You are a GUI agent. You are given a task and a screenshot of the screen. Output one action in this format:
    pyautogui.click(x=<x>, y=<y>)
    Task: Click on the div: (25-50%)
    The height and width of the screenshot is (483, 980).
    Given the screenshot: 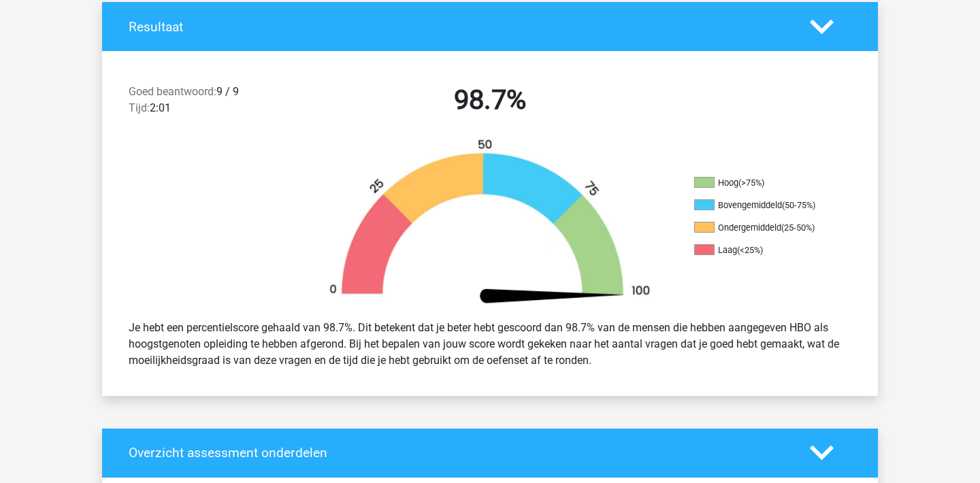 What is the action you would take?
    pyautogui.click(x=798, y=227)
    